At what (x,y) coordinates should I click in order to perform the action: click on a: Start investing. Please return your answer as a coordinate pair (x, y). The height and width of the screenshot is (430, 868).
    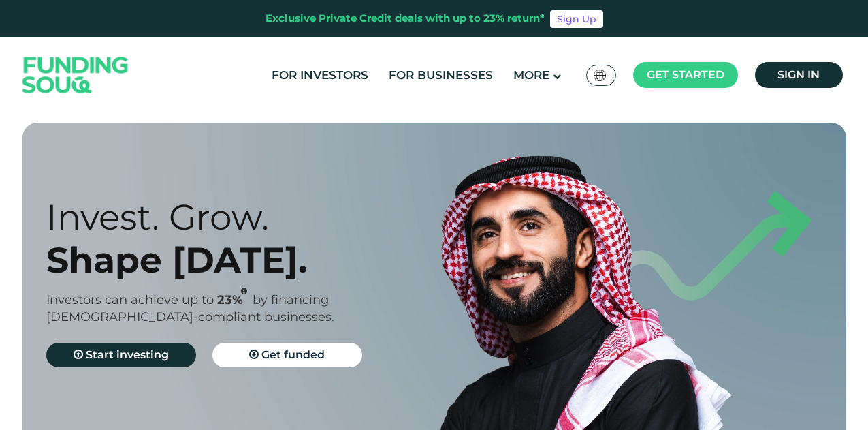
    Looking at the image, I should click on (121, 355).